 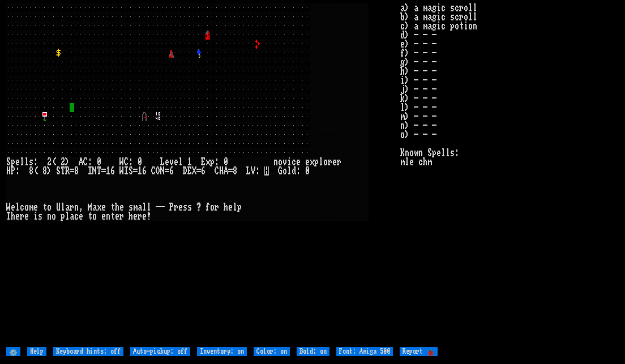 I want to click on div: M, so click(x=90, y=207).